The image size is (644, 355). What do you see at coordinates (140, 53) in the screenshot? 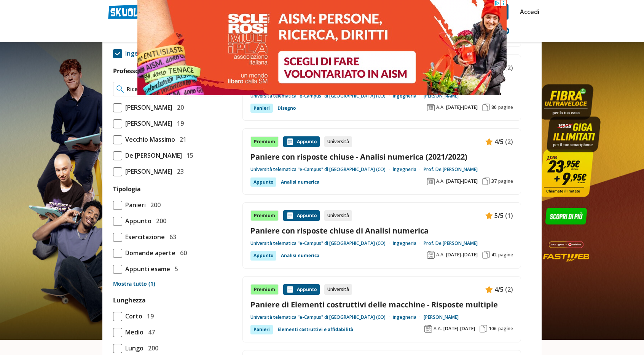
I see `span: Ingegneria` at bounding box center [140, 53].